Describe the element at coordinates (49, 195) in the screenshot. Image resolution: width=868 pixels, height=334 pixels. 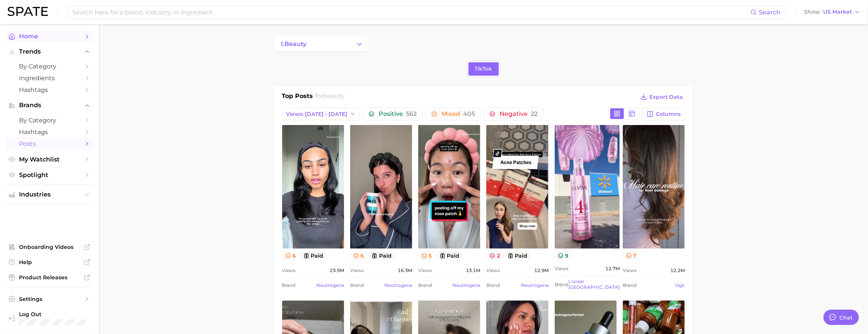
I see `span: Industries` at that location.